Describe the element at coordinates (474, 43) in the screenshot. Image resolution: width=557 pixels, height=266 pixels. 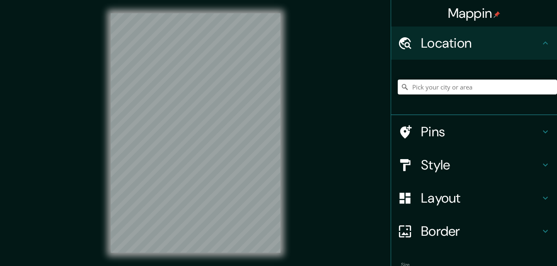
I see `div: Location` at that location.